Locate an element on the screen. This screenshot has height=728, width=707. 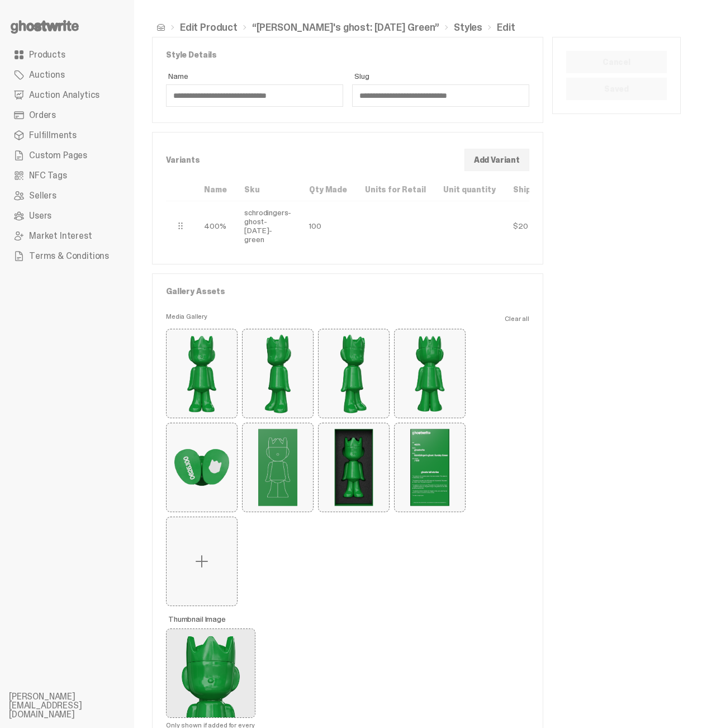
span: Custom Pages is located at coordinates (58, 156).